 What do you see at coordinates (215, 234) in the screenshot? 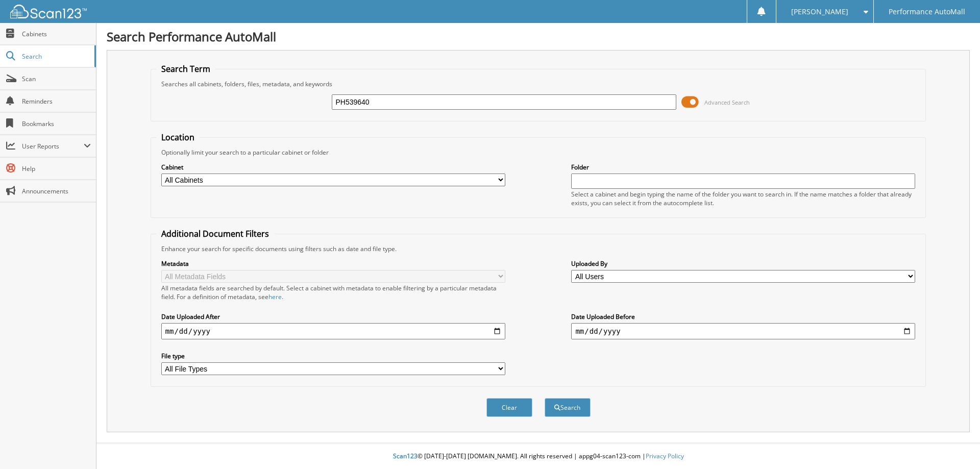
I see `legend: Additional Document Filters` at bounding box center [215, 234].